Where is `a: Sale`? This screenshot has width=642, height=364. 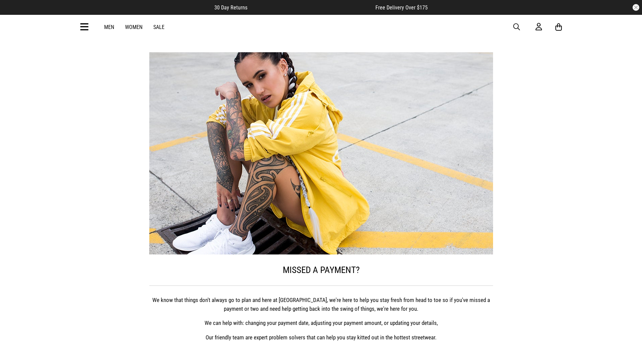
a: Sale is located at coordinates (159, 27).